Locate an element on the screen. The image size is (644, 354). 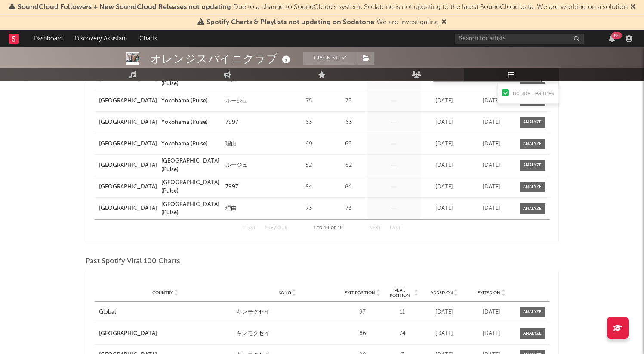
a: Discovery Assistant is located at coordinates (101, 39).